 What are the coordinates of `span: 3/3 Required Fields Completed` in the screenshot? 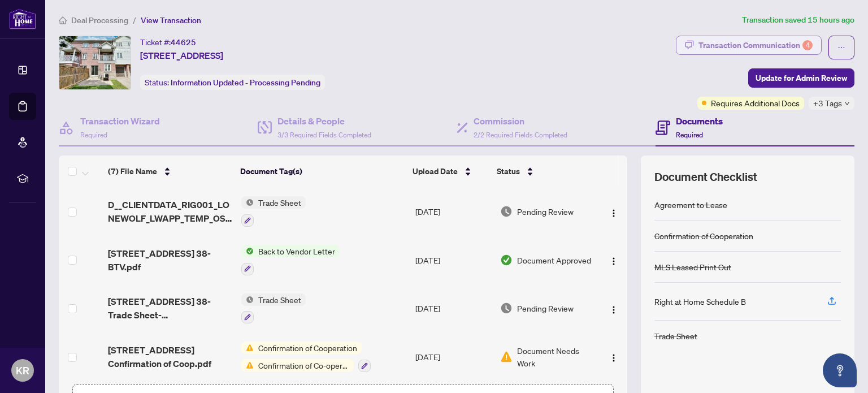 It's located at (325, 135).